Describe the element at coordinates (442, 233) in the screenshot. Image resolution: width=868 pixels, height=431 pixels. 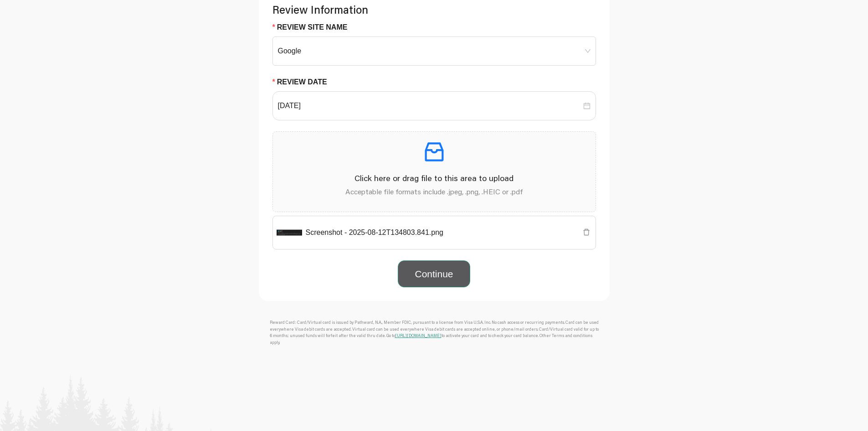
I see `span: Screenshot - 2025-08-12T134803.841.png` at that location.